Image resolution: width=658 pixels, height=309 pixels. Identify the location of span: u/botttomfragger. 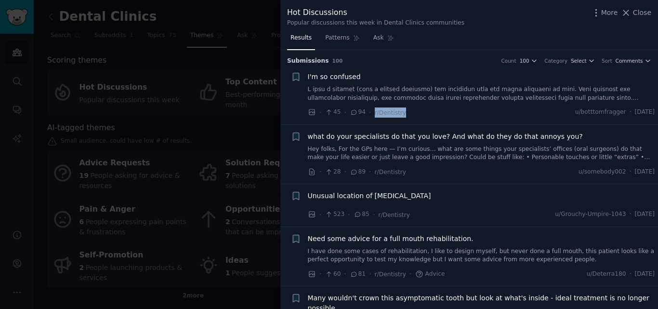
(601, 112).